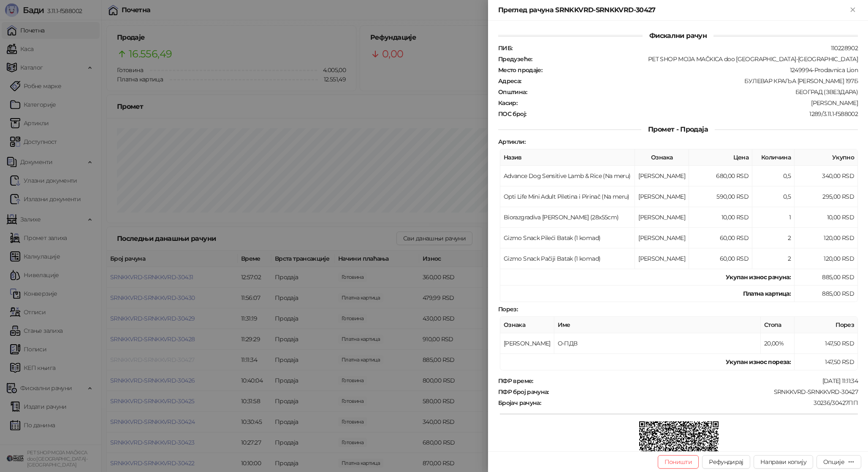 The image size is (868, 472). Describe the element at coordinates (509, 81) in the screenshot. I see `strong: Адреса :` at that location.